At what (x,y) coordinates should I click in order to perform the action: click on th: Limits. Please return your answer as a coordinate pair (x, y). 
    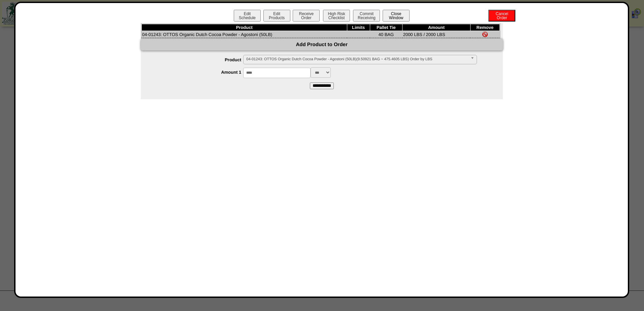
    Looking at the image, I should click on (358, 27).